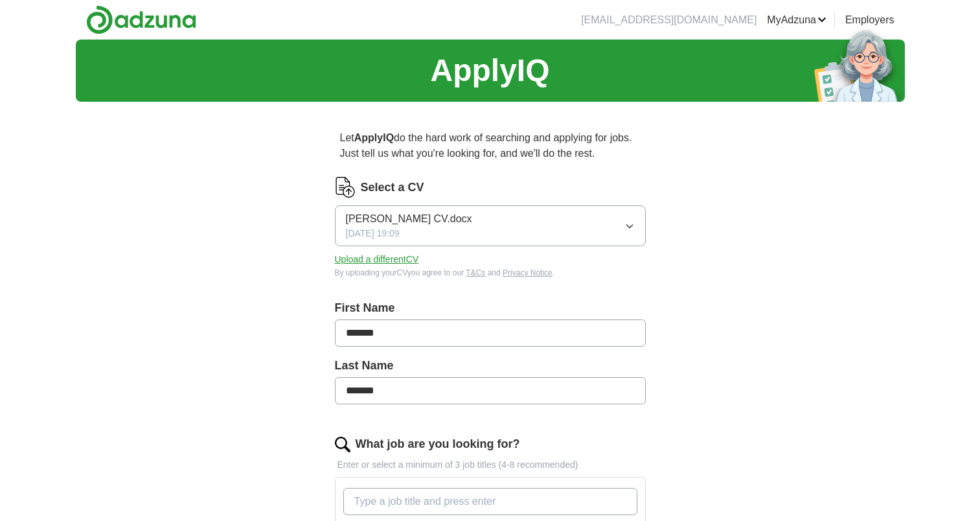 Image resolution: width=980 pixels, height=521 pixels. I want to click on label: What job are you looking for?, so click(438, 443).